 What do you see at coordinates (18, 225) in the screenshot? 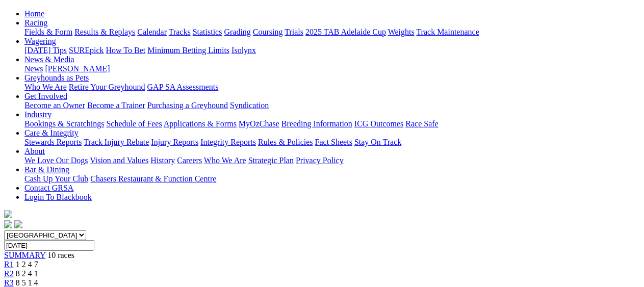
I see `img: twitter.svg` at bounding box center [18, 225].